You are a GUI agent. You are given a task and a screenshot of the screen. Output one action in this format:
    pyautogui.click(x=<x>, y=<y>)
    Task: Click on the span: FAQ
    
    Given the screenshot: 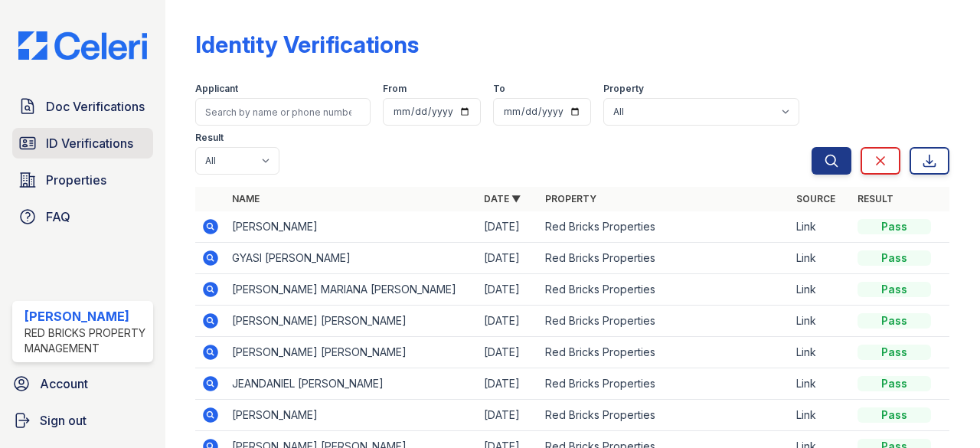 What is the action you would take?
    pyautogui.click(x=59, y=217)
    